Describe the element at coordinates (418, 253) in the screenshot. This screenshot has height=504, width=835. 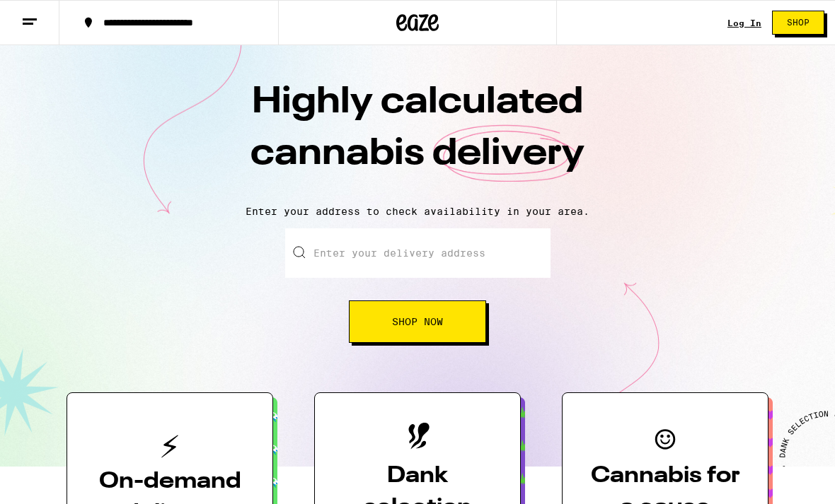
I see `input: Enter your delivery address` at that location.